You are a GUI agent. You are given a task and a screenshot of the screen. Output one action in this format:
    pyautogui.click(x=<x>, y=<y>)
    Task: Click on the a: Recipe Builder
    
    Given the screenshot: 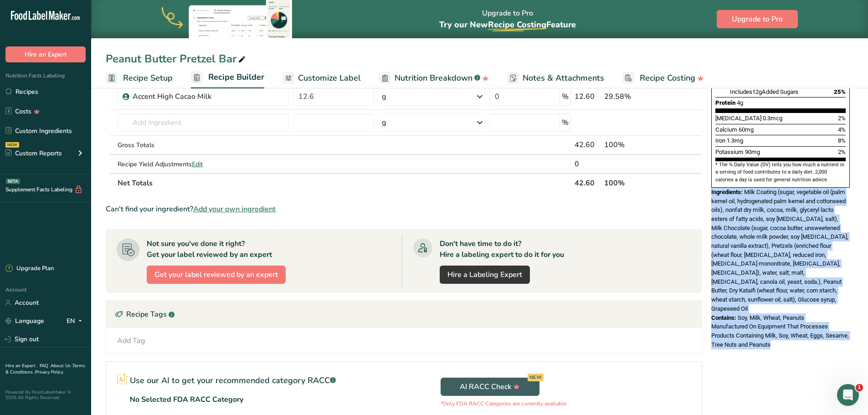 What is the action you would take?
    pyautogui.click(x=227, y=78)
    